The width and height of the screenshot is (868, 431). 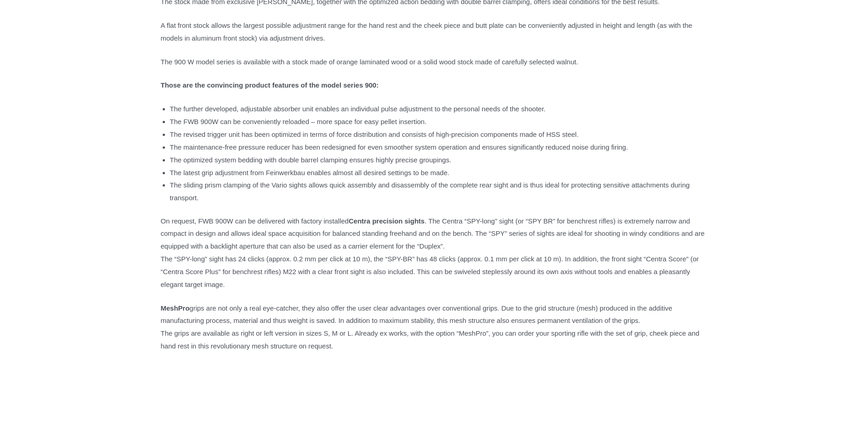 I want to click on strong: Centra precision sights, so click(x=386, y=221).